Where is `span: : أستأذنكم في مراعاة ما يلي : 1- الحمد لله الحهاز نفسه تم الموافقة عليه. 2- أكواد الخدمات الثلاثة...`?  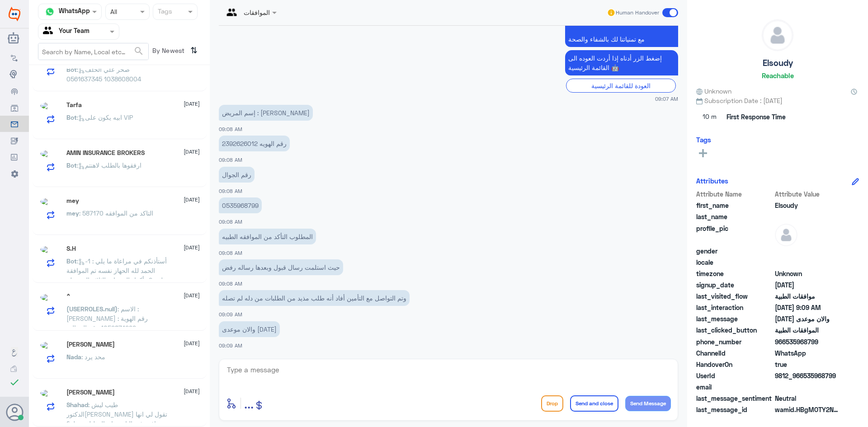
span: : أستأذنكم في مراعاة ما يلي : 1- الحمد لله الحهاز نفسه تم الموافقة عليه. 2- أكواد الخدمات الثلاثة... is located at coordinates (116, 289).